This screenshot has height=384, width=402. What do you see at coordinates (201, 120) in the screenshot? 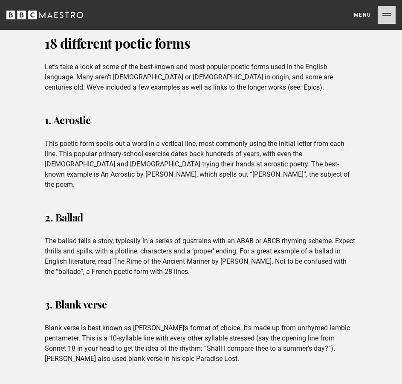
I see `h3: 1. Acrostic` at bounding box center [201, 120].